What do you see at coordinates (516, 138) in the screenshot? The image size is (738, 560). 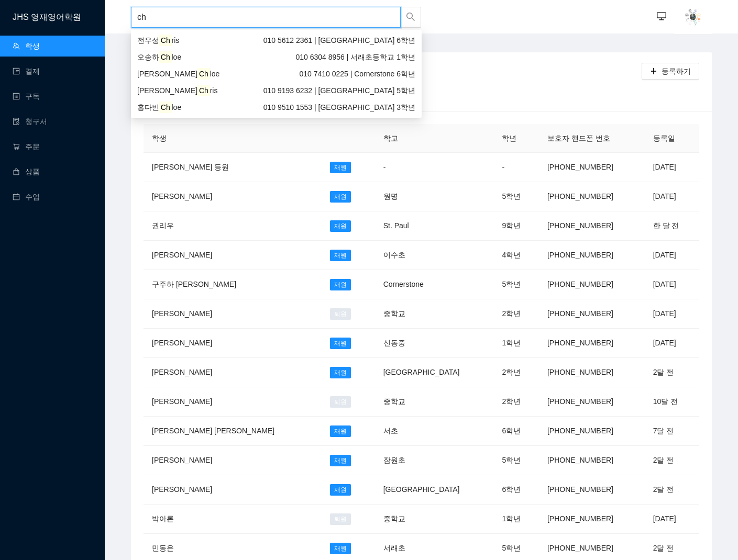 I see `th: 학년` at bounding box center [516, 138].